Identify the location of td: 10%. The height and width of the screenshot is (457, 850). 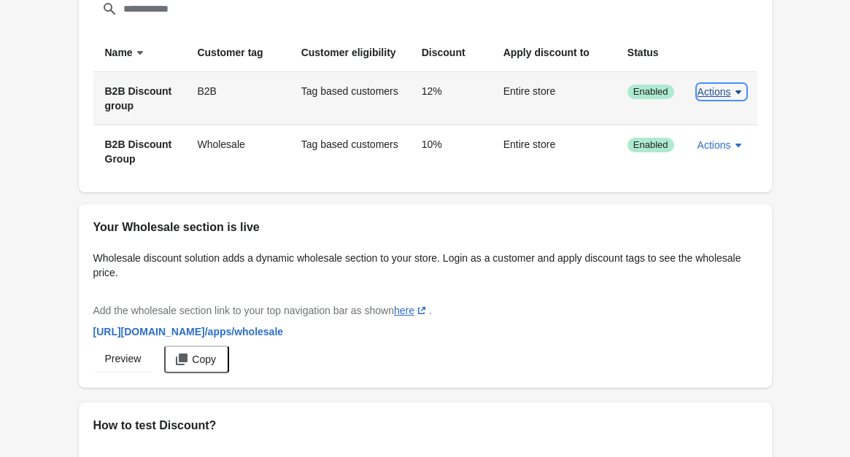
(451, 151).